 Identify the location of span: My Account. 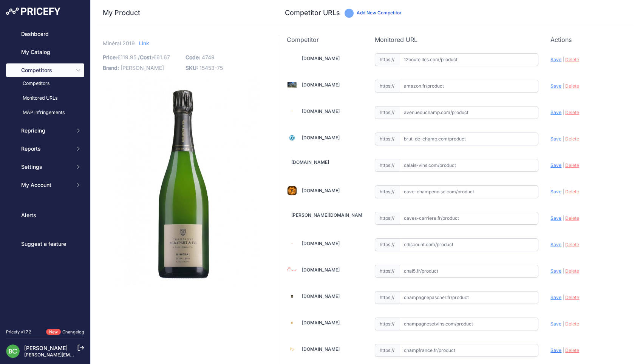
(46, 185).